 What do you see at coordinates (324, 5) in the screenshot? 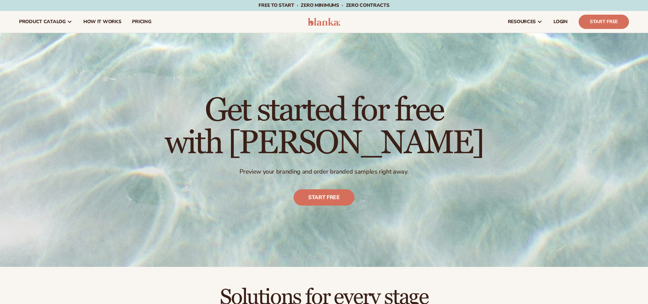
I see `span: Free to start · ZERO minimums · ZERO contracts` at bounding box center [324, 5].